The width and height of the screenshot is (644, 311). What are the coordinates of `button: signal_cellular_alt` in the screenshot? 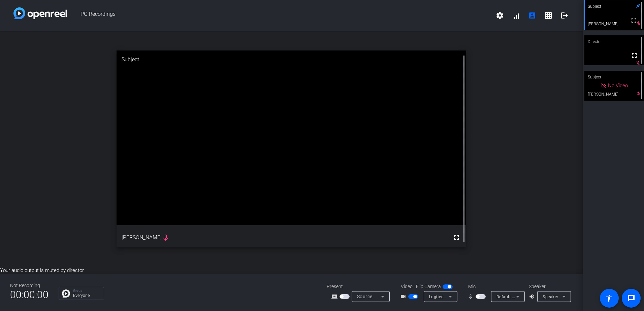 It's located at (516, 16).